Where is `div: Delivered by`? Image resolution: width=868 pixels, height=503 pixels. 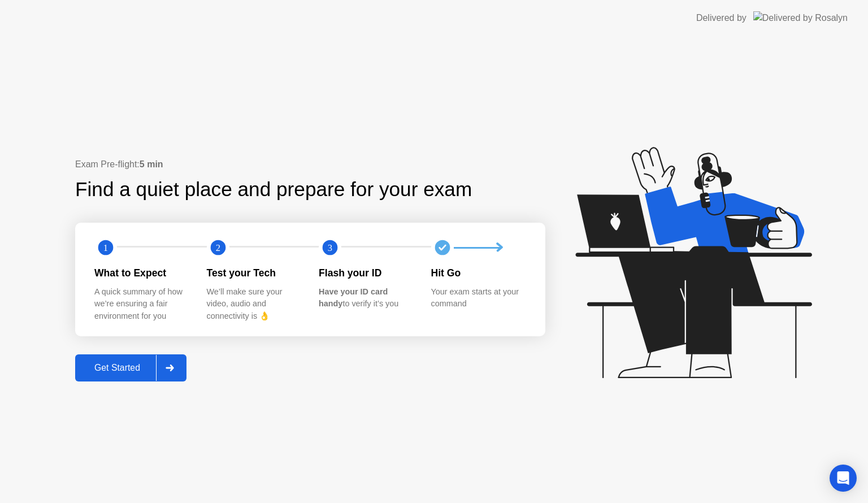 div: Delivered by is located at coordinates (721, 18).